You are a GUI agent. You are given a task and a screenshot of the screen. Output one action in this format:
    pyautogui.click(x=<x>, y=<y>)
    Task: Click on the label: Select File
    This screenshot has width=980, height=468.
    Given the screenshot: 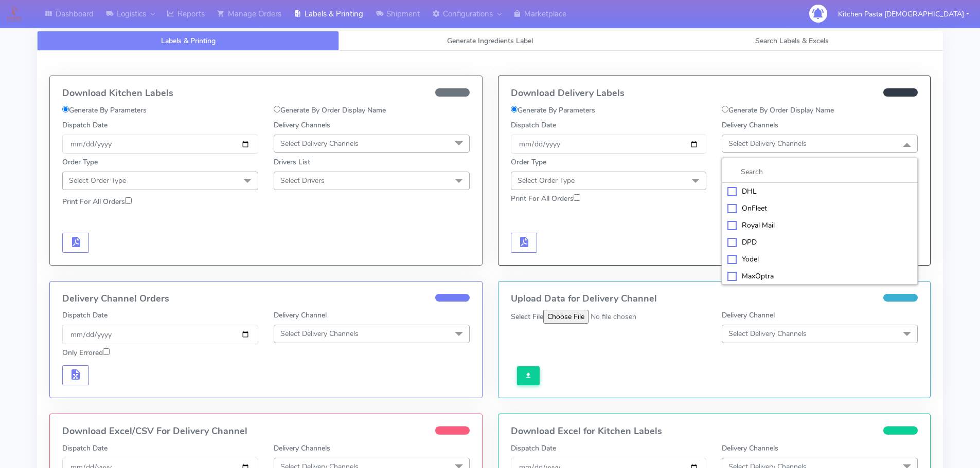 What is the action you would take?
    pyautogui.click(x=527, y=317)
    